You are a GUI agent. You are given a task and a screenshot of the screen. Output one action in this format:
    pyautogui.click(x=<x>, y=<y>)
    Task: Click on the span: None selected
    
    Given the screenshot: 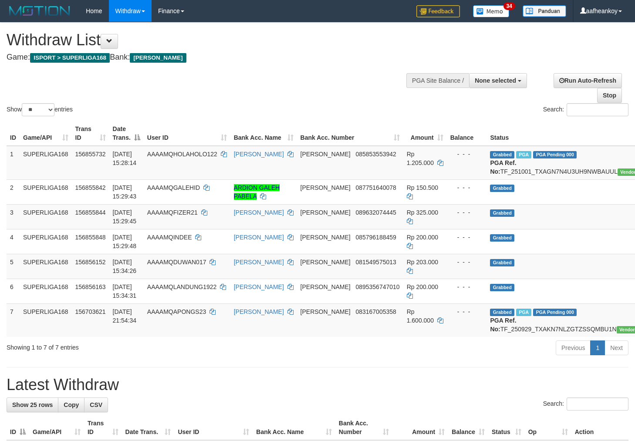 What is the action you would take?
    pyautogui.click(x=495, y=81)
    